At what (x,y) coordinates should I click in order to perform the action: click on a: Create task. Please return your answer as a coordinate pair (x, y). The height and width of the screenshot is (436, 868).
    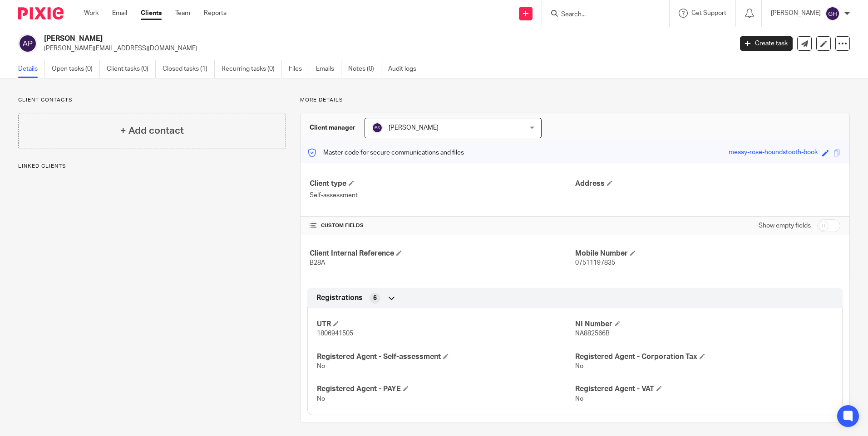
    Looking at the image, I should click on (766, 43).